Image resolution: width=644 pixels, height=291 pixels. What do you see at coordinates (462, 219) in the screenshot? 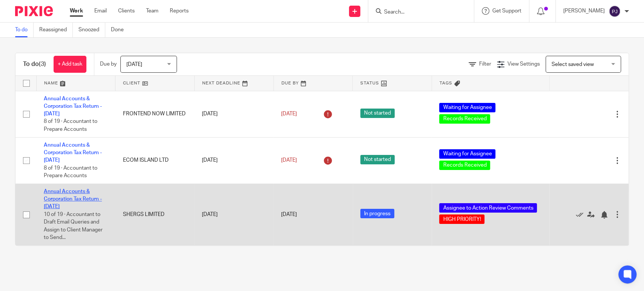
I see `span: HIGH PRIORITY!` at bounding box center [462, 219].